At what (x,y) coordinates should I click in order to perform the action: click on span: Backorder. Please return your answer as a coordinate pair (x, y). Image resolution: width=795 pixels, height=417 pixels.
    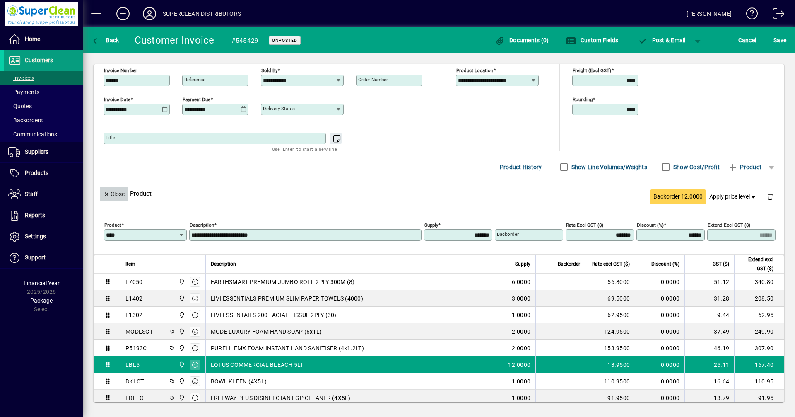
    Looking at the image, I should click on (569, 264).